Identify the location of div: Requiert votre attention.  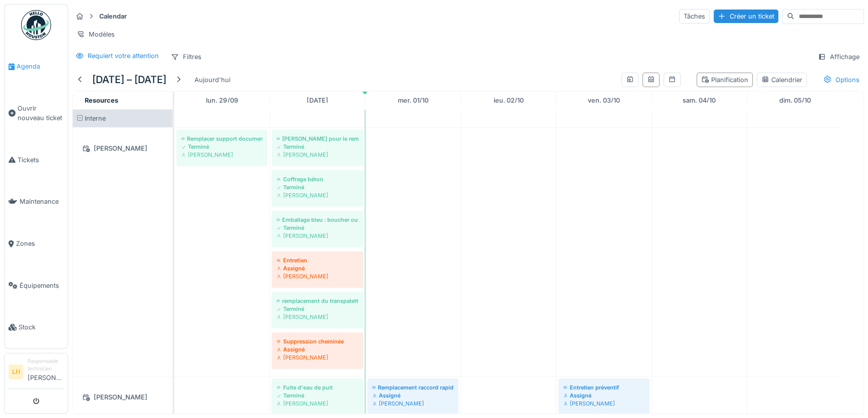
(123, 55).